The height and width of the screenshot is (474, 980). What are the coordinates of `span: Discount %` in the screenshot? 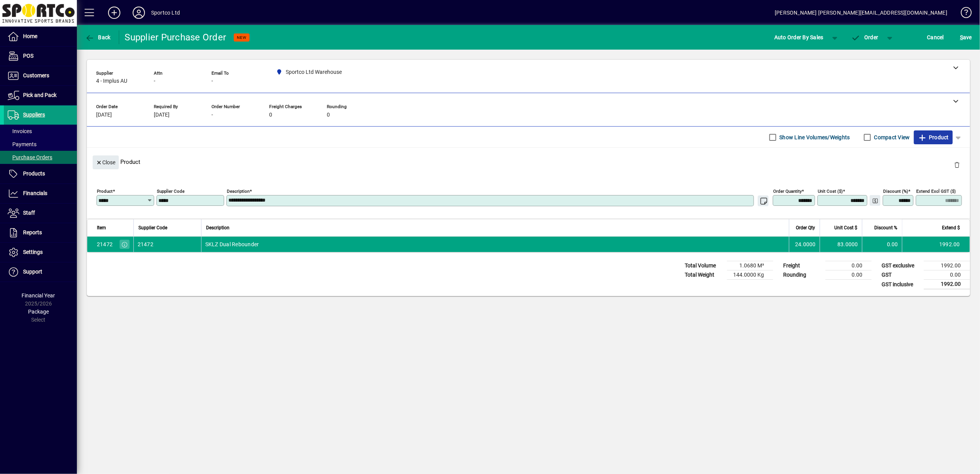 It's located at (886, 228).